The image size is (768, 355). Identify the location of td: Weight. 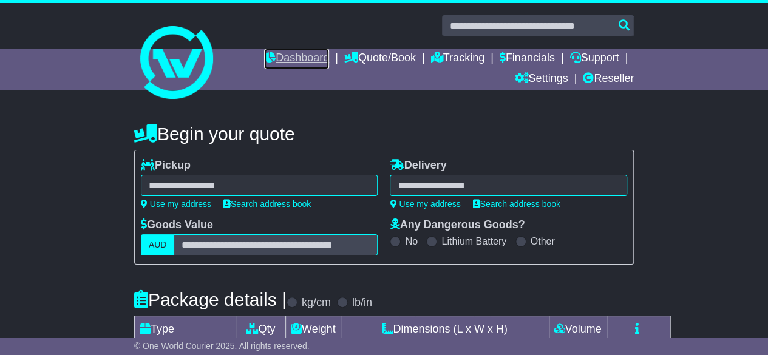
(313, 330).